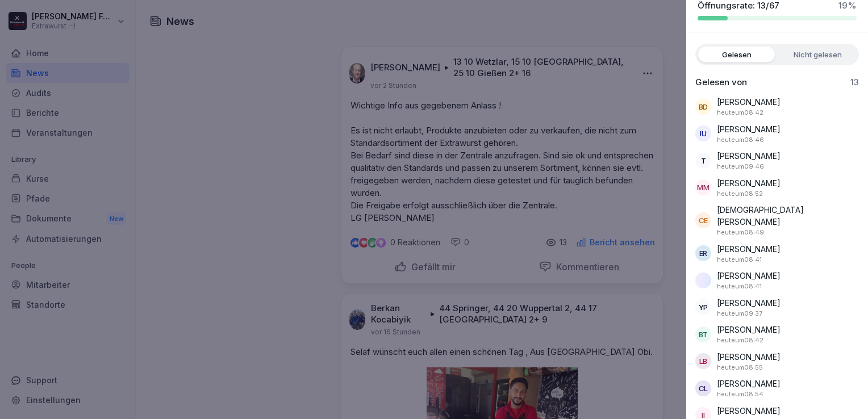 This screenshot has width=868, height=419. What do you see at coordinates (741, 166) in the screenshot?
I see `p: 21. August 2025 um 09:46` at bounding box center [741, 166].